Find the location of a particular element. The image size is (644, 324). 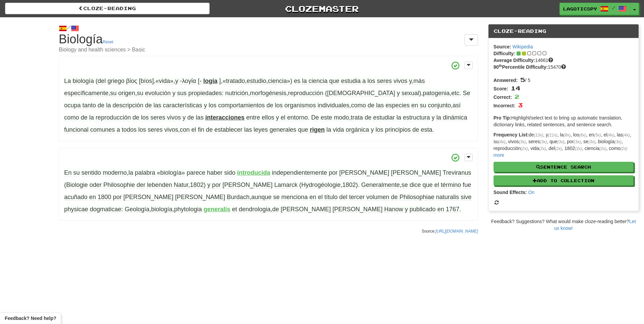

span: 5 is located at coordinates (523, 80).